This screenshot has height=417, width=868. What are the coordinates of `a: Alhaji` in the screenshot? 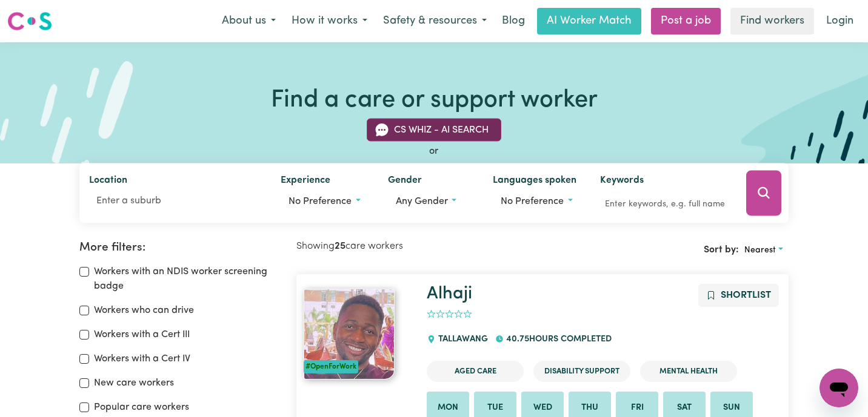 It's located at (449, 293).